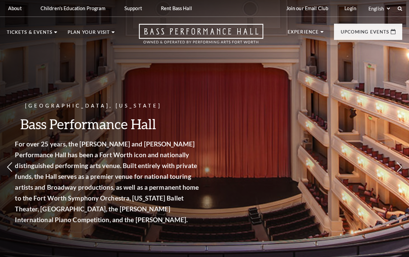 The height and width of the screenshot is (257, 409). I want to click on p: About, so click(15, 8).